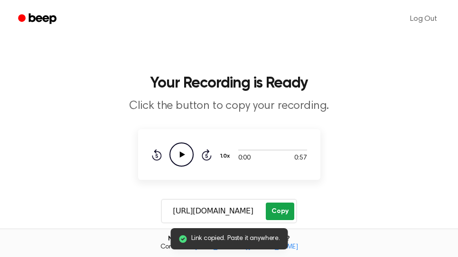 This screenshot has width=458, height=257. Describe the element at coordinates (229, 83) in the screenshot. I see `h1: Your Recording is Ready` at that location.